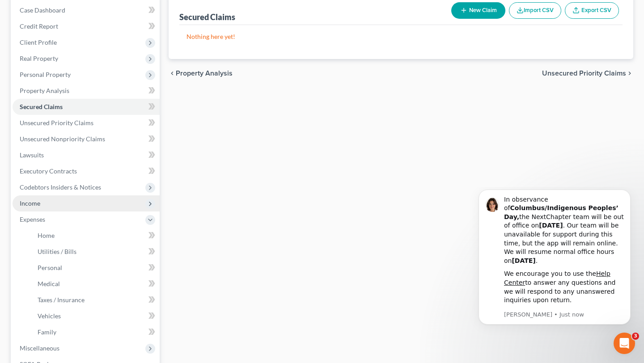  What do you see at coordinates (61, 300) in the screenshot?
I see `span: Taxes / Insurance` at bounding box center [61, 300].